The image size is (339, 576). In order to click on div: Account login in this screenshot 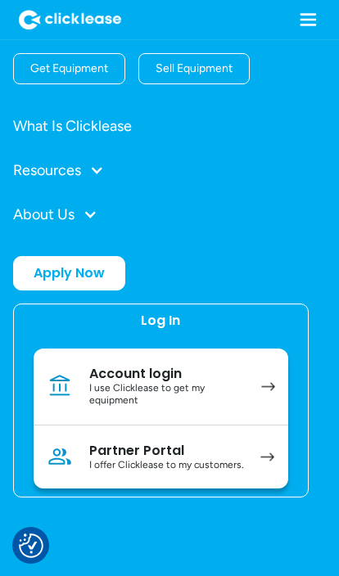, I will do `click(167, 374)`.